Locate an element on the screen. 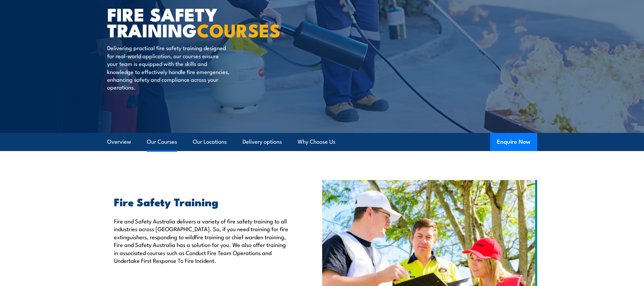 The width and height of the screenshot is (644, 286). a: Our Locations is located at coordinates (209, 142).